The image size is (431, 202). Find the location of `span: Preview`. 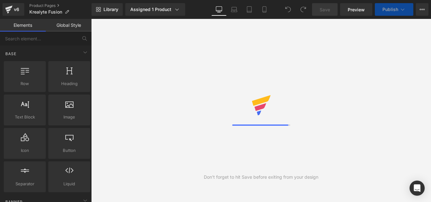

span: Preview is located at coordinates (356, 9).